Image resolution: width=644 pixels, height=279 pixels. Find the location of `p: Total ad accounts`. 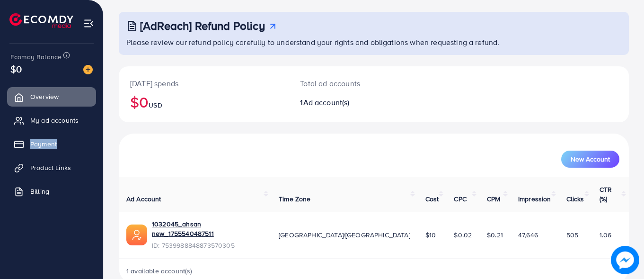

p: Total ad accounts is located at coordinates (352, 83).